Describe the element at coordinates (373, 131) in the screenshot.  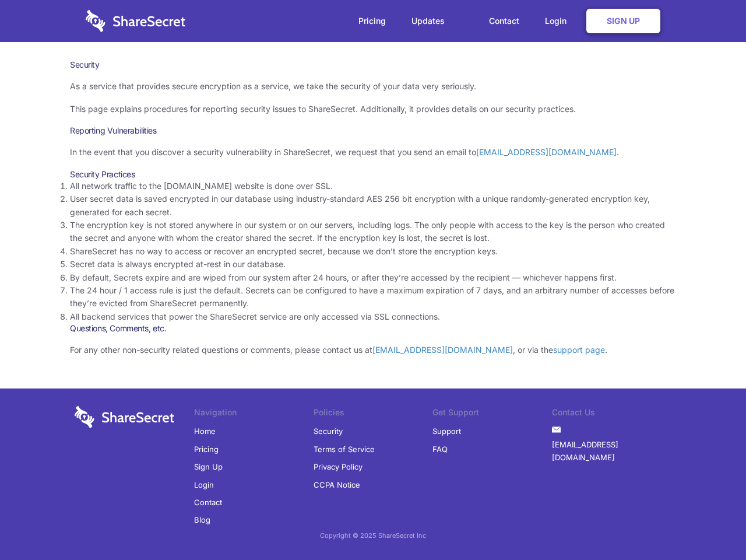
I see `h3: Reporting Vulnerabilities` at that location.